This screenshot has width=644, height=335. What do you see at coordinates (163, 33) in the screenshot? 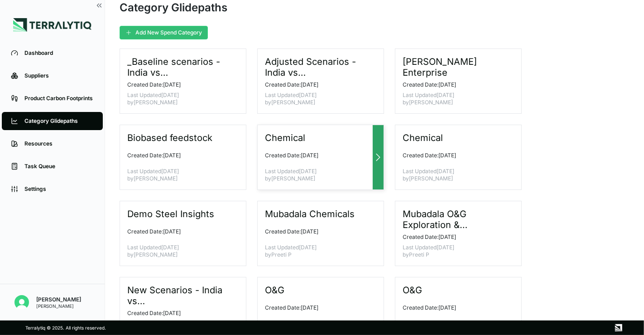
I see `button: Add New Spend Category` at bounding box center [163, 33].